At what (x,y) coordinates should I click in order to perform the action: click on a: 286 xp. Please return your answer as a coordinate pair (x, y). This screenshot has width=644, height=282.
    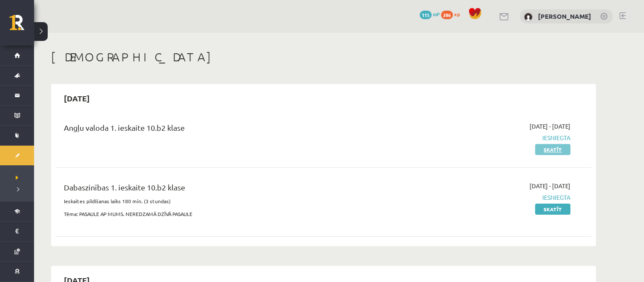
    Looking at the image, I should click on (452, 14).